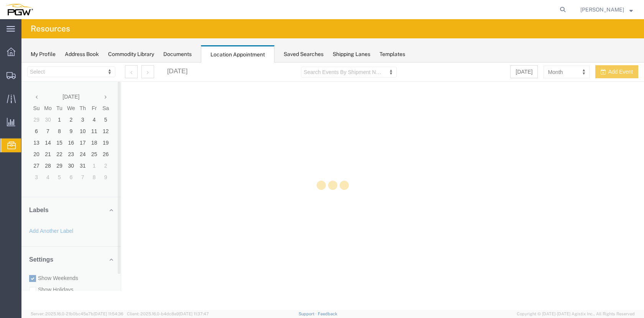 Image resolution: width=644 pixels, height=318 pixels. Describe the element at coordinates (43, 54) in the screenshot. I see `div: My Profile` at that location.